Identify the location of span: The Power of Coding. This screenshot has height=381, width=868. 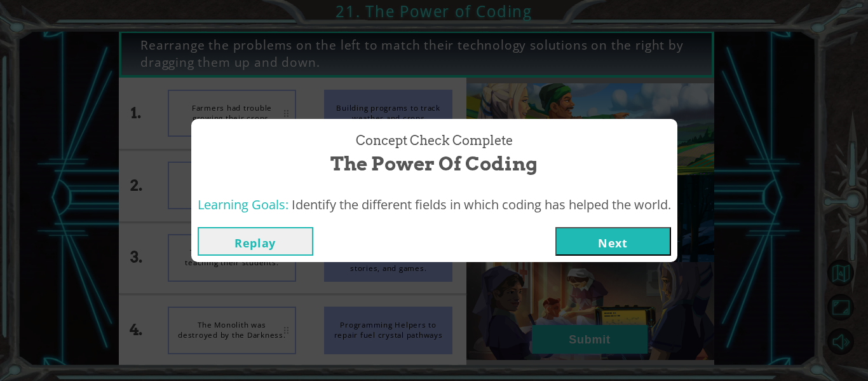
(434, 163).